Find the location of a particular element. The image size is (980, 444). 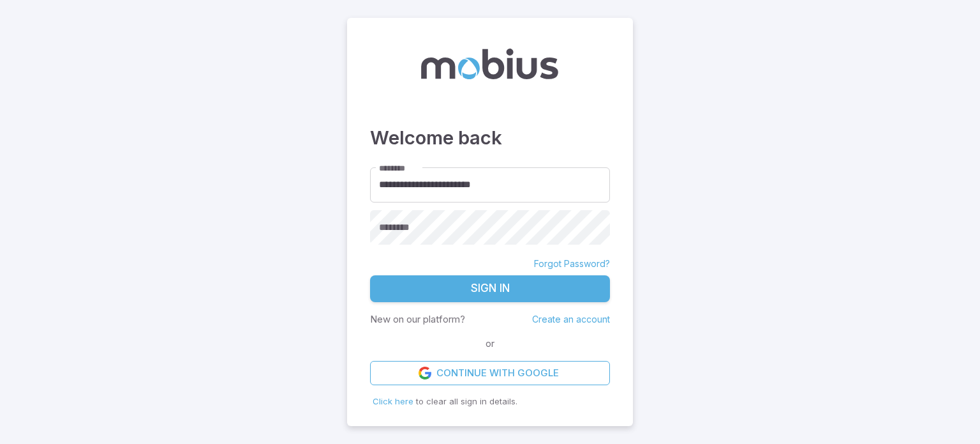

span: Click here is located at coordinates (393, 401).